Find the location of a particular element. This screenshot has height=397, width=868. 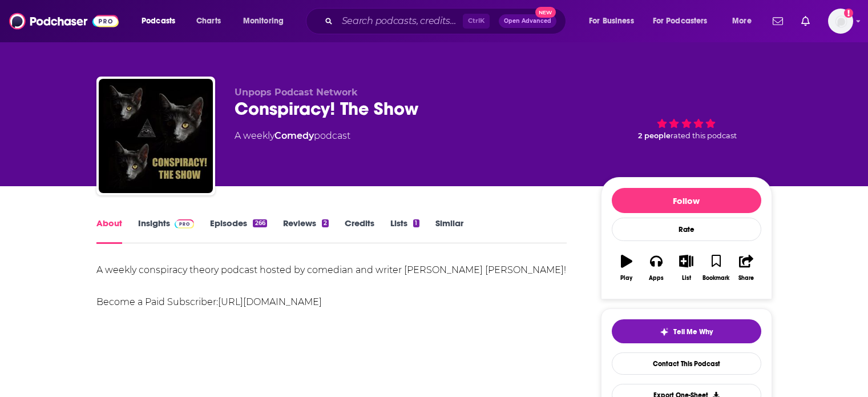

div: 1 is located at coordinates (416, 223).